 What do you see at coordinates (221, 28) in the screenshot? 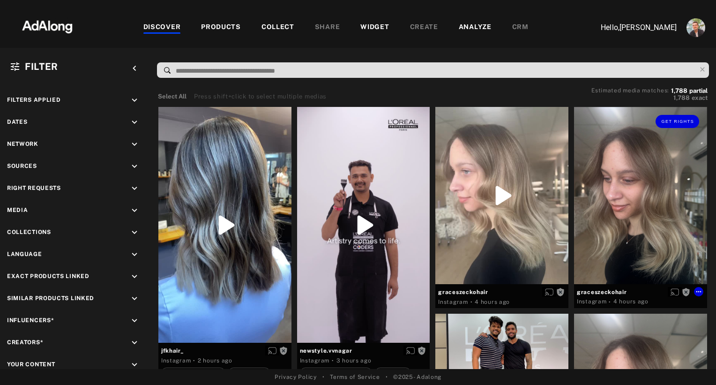
I see `div: PRODUCTS` at bounding box center [221, 28].